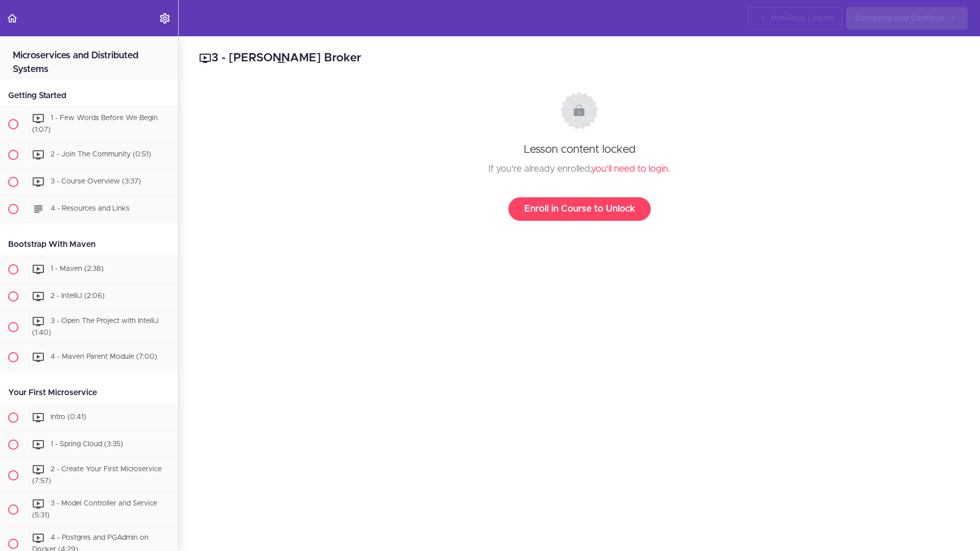 The width and height of the screenshot is (980, 551). What do you see at coordinates (90, 208) in the screenshot?
I see `span: 4 - Resources and Links` at bounding box center [90, 208].